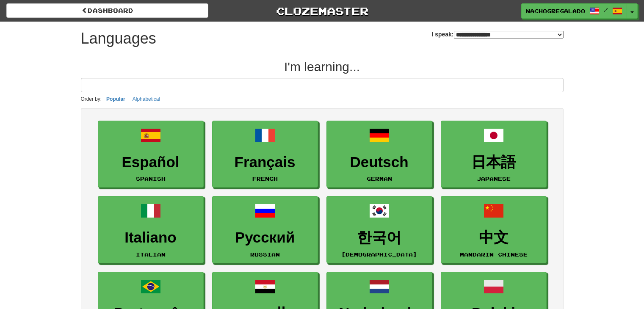  I want to click on small: Japanese, so click(494, 179).